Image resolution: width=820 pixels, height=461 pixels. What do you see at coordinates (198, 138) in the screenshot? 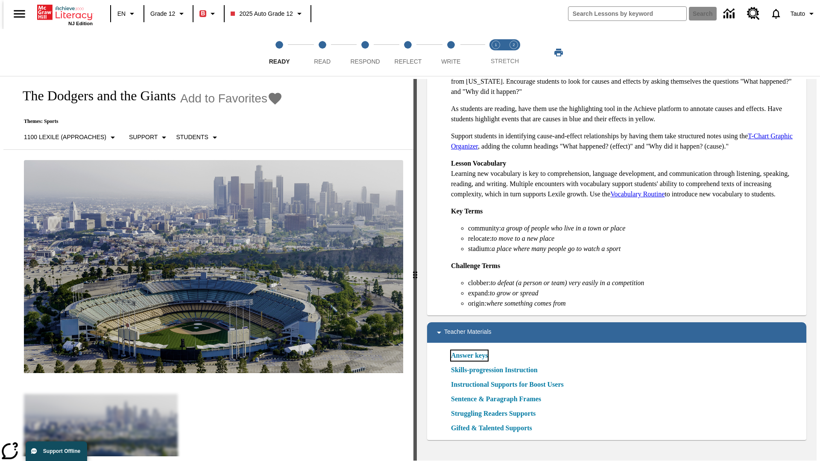
I see `button: Select Student` at bounding box center [198, 138].